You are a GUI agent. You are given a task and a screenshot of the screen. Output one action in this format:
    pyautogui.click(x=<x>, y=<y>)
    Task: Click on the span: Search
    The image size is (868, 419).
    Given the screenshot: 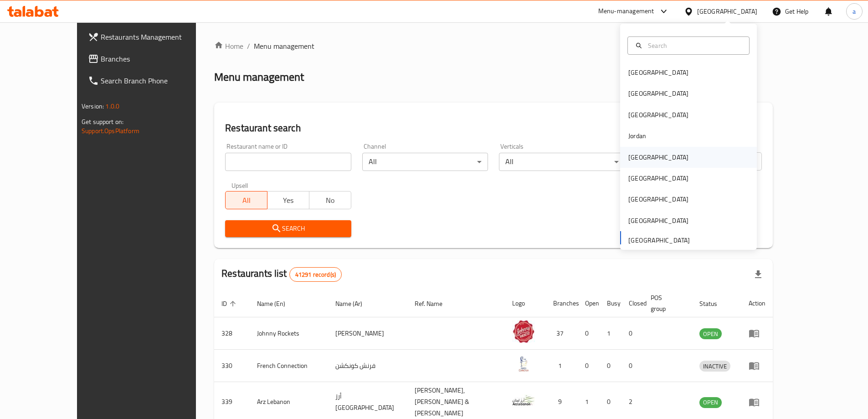 What is the action you would take?
    pyautogui.click(x=288, y=229)
    